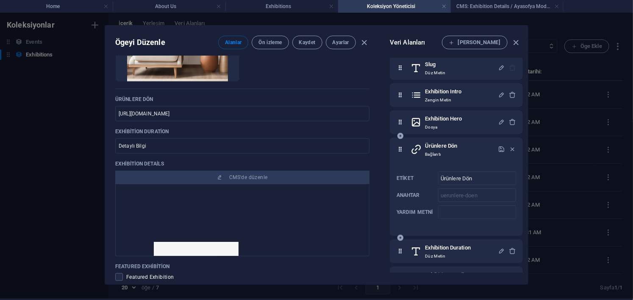 This screenshot has height=300, width=633. Describe the element at coordinates (416, 212) in the screenshot. I see `p: Bu metin, bir öge düzenlerken alanın altında görüntülenir` at that location.